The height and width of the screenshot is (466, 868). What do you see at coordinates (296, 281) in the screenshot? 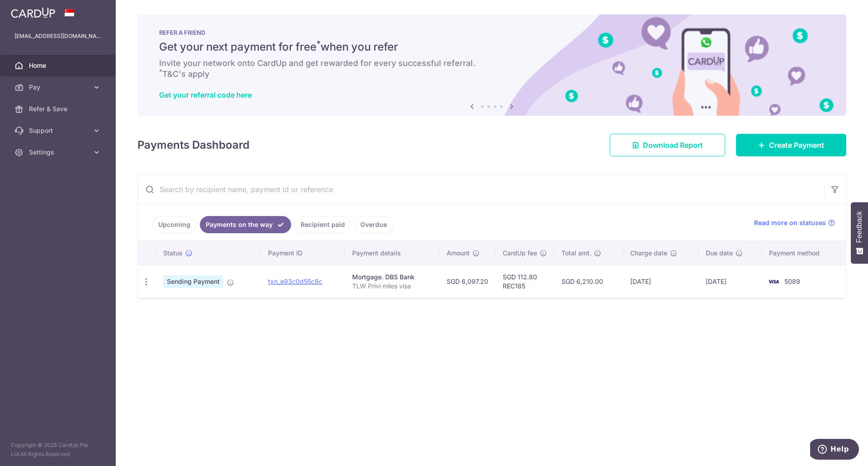
I see `a: txn_e93c0d55c8c` at bounding box center [296, 281].